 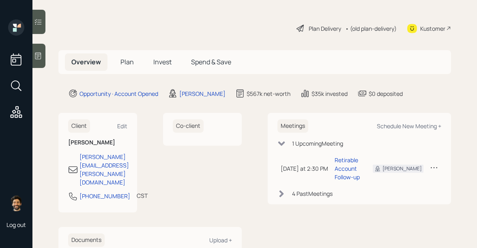 I want to click on span: Spend & Save, so click(x=211, y=62).